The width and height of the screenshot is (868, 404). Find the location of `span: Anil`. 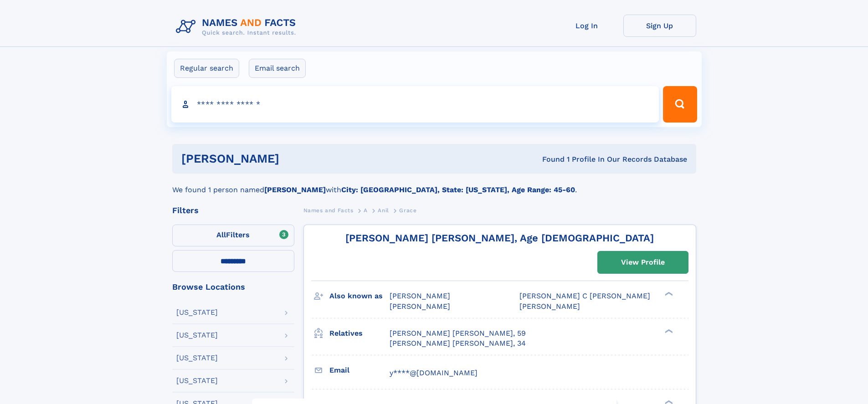

span: Anil is located at coordinates (383, 211).